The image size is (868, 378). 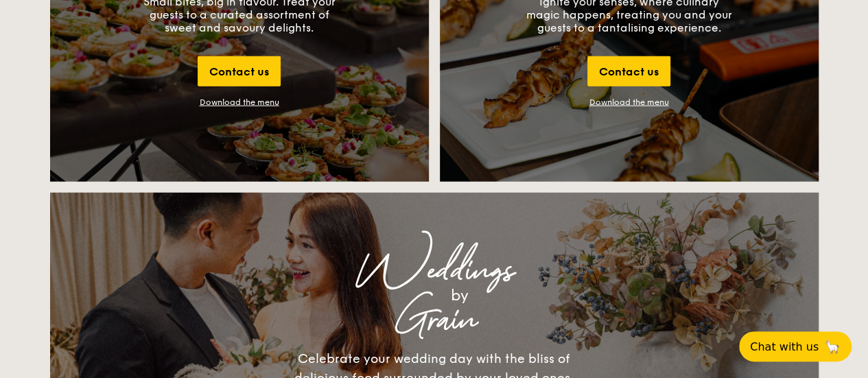 I want to click on div: Grain, so click(x=435, y=321).